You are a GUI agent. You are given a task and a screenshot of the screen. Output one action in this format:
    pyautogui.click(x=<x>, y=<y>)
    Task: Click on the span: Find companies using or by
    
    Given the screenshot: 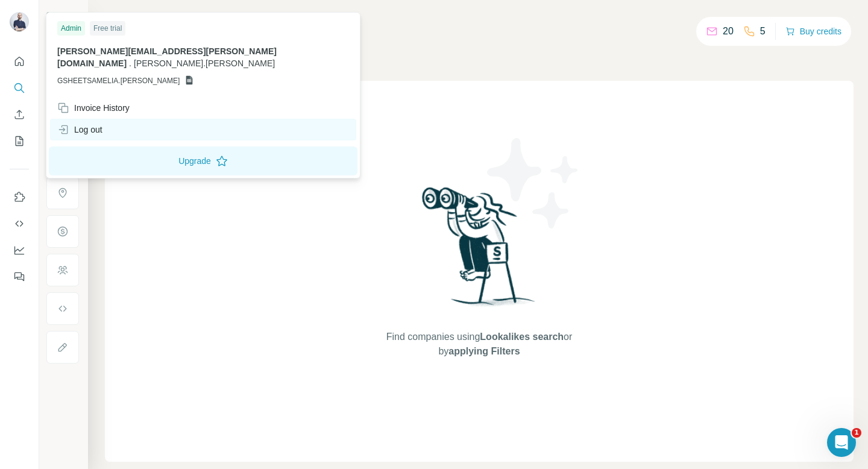 What is the action you would take?
    pyautogui.click(x=479, y=344)
    